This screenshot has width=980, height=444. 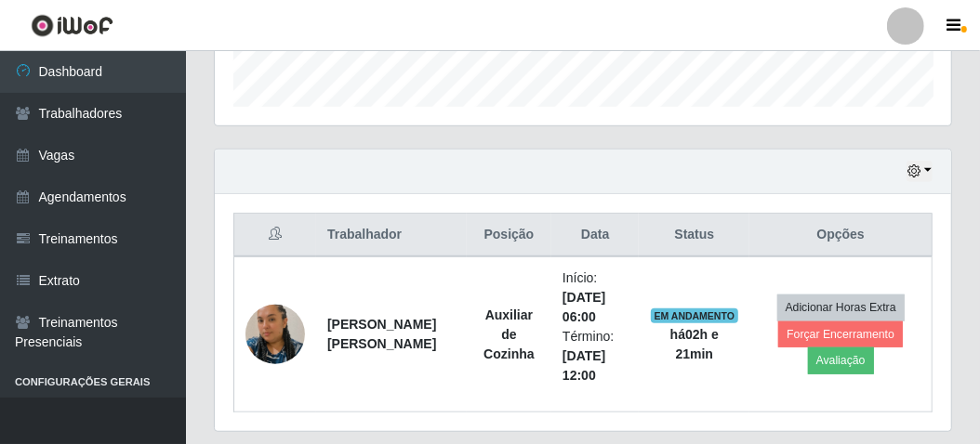 What do you see at coordinates (275, 335) in the screenshot?
I see `img: 1744393540297.jpeg` at bounding box center [275, 335].